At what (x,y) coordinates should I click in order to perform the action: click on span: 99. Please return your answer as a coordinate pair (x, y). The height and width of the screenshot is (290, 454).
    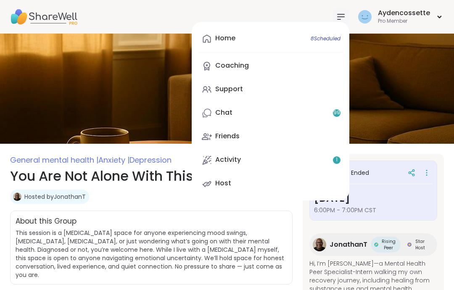
    Looking at the image, I should click on (337, 113).